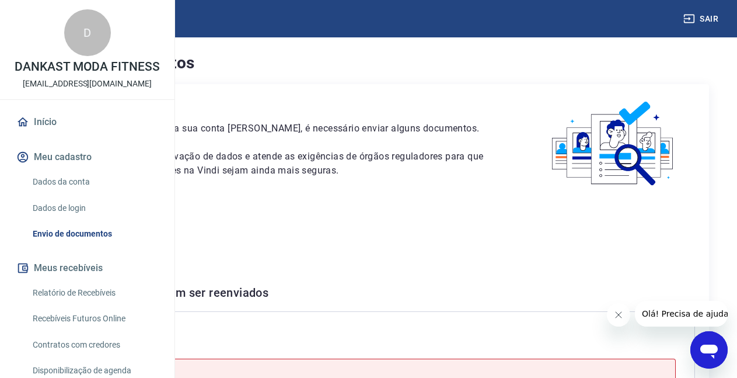 Image resolution: width=737 pixels, height=378 pixels. What do you see at coordinates (87, 268) in the screenshot?
I see `button: Meus recebíveis` at bounding box center [87, 268].